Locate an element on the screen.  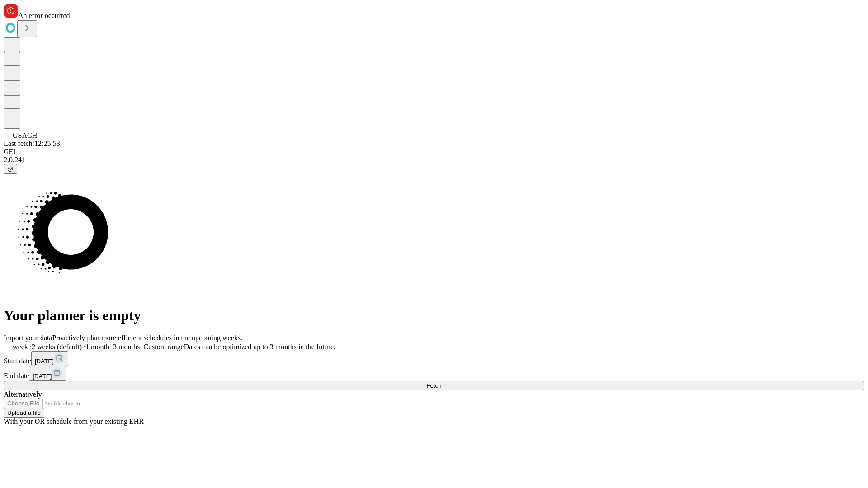
span: Proactively plan more efficient schedules in the upcoming weeks. is located at coordinates (148, 338).